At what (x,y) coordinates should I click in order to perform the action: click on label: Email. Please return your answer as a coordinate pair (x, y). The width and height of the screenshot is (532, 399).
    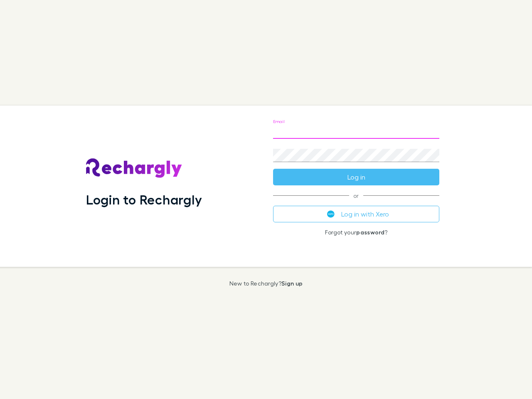
    Looking at the image, I should click on (278, 121).